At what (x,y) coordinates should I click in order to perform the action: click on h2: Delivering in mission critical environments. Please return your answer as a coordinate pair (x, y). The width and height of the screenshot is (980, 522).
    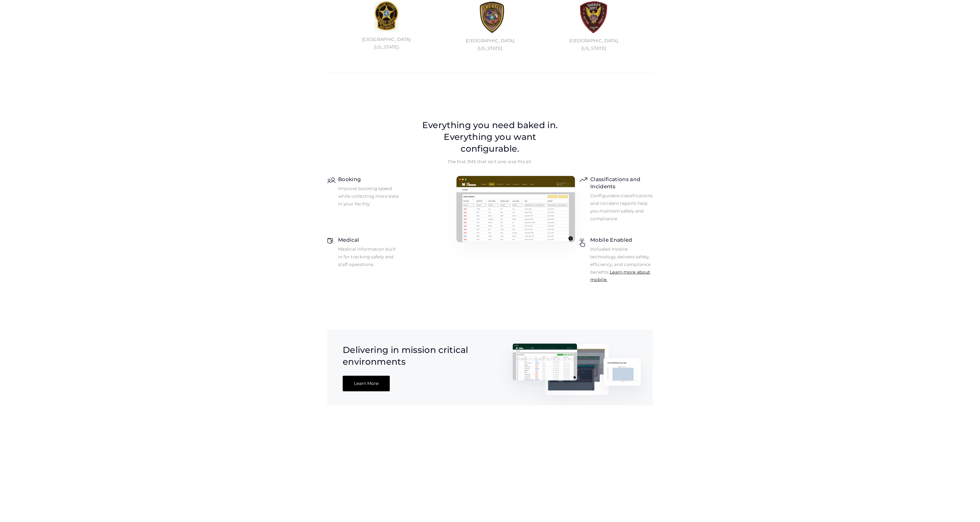
    Looking at the image, I should click on (416, 356).